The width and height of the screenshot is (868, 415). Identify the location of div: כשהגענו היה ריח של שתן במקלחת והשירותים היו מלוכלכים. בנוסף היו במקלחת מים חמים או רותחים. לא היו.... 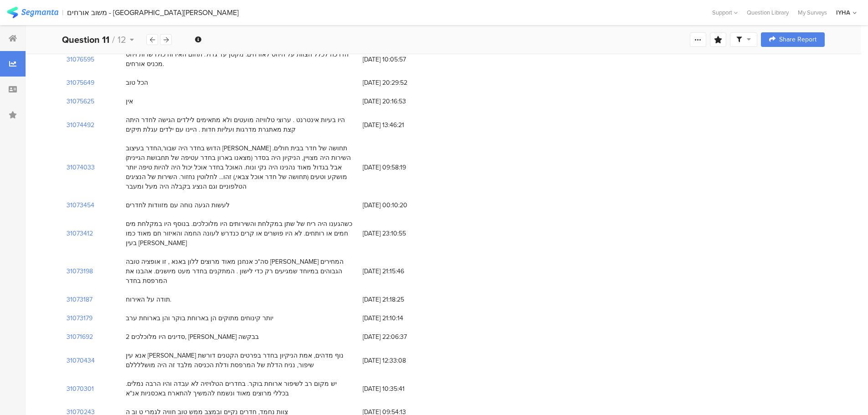
(240, 234).